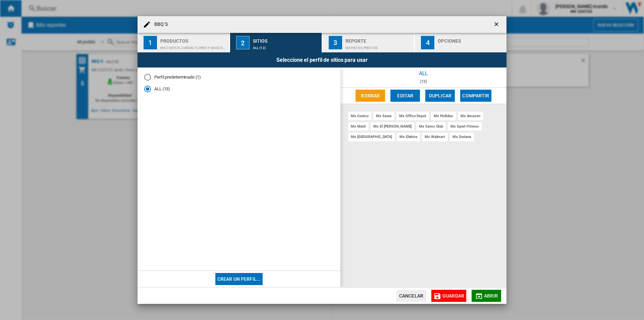 The image size is (644, 320). Describe the element at coordinates (491, 296) in the screenshot. I see `span: Abrir` at that location.